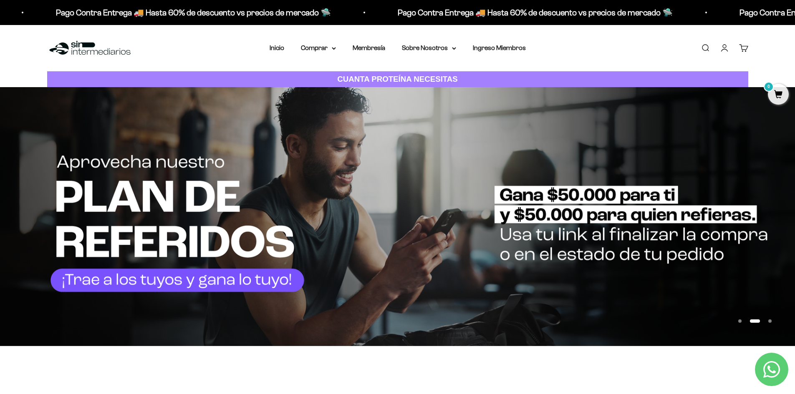 The image size is (795, 394). What do you see at coordinates (318, 48) in the screenshot?
I see `summary: Comprar` at bounding box center [318, 48].